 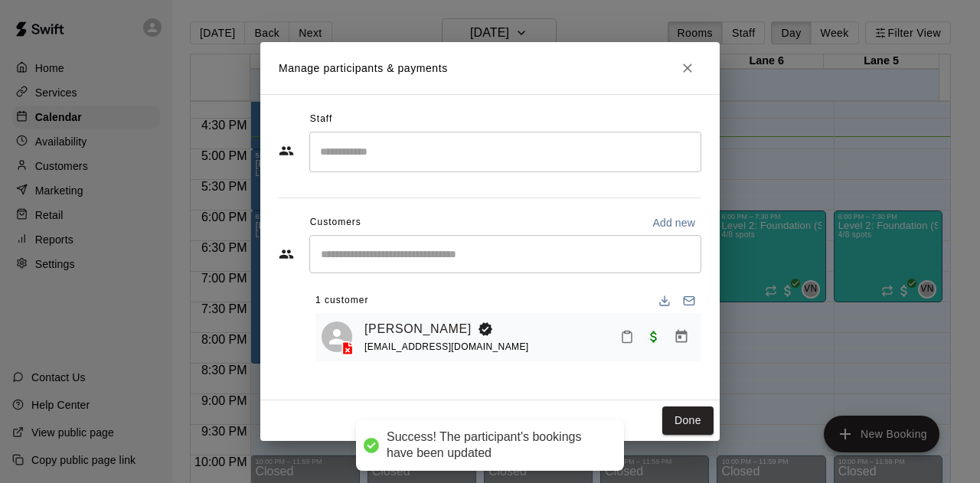 I want to click on span: 1 customer, so click(x=341, y=301).